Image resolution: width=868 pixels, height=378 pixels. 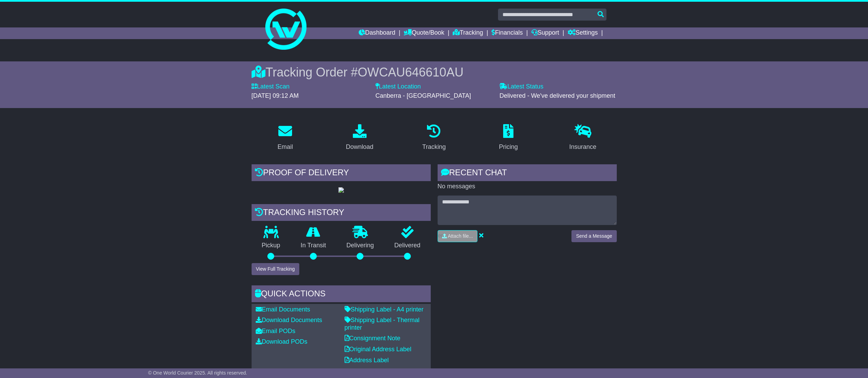 I want to click on a: Insurance, so click(x=582, y=138).